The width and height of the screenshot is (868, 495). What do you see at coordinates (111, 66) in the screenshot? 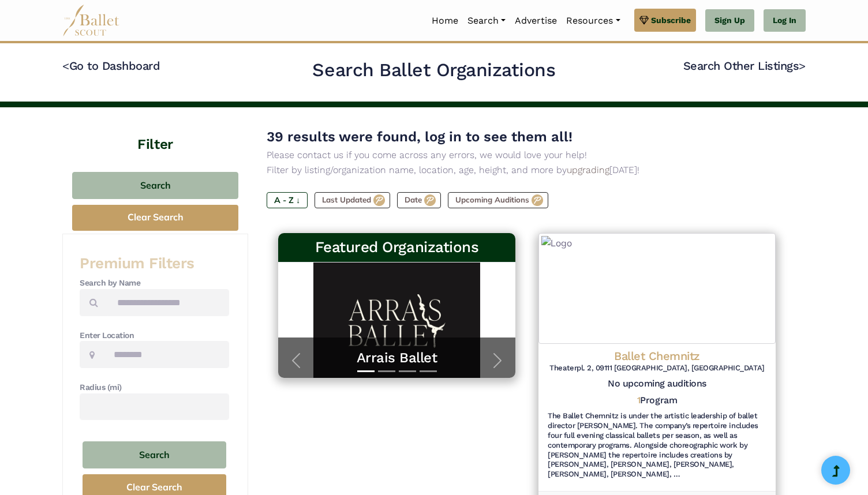
I see `a: <Go to Dashboard` at bounding box center [111, 66].